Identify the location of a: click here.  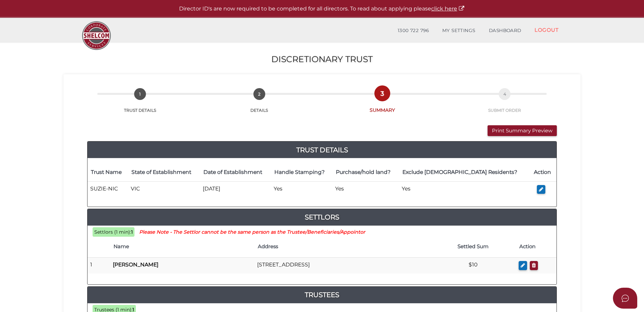
(448, 9).